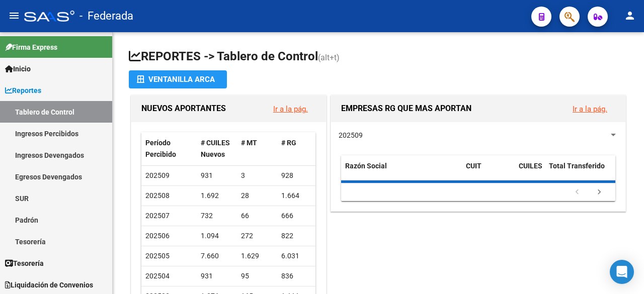 The image size is (644, 294). Describe the element at coordinates (599, 193) in the screenshot. I see `a: go to next page` at that location.